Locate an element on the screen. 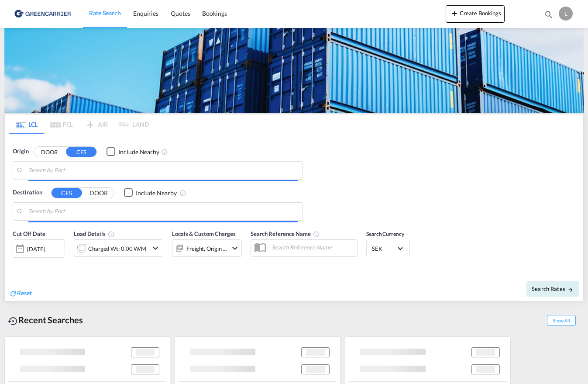  span: Destination is located at coordinates (28, 193).